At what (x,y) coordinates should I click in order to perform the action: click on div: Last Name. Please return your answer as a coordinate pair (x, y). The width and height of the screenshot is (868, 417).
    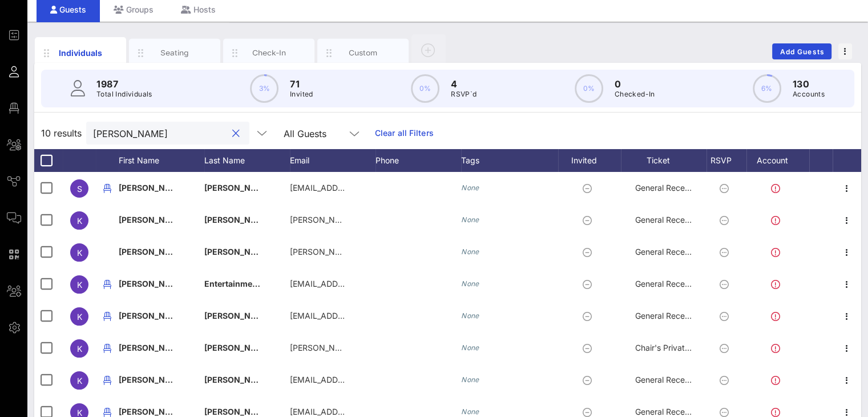
    Looking at the image, I should click on (247, 160).